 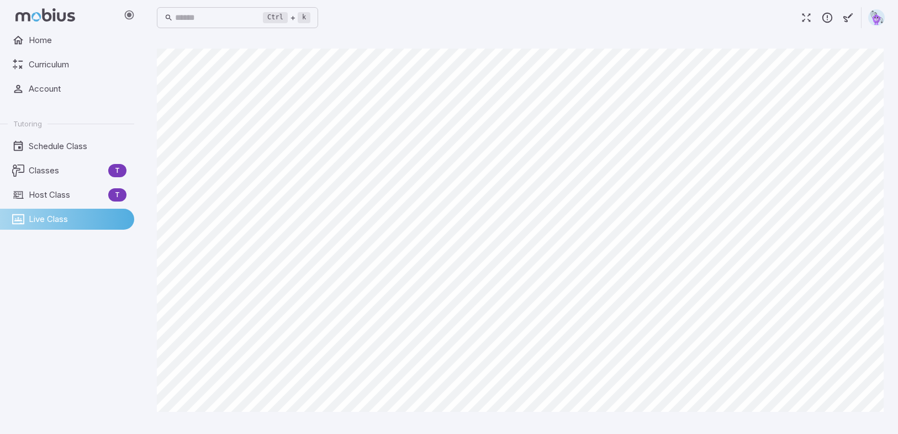 What do you see at coordinates (849, 18) in the screenshot?
I see `button: Start Drawing on Questions` at bounding box center [849, 18].